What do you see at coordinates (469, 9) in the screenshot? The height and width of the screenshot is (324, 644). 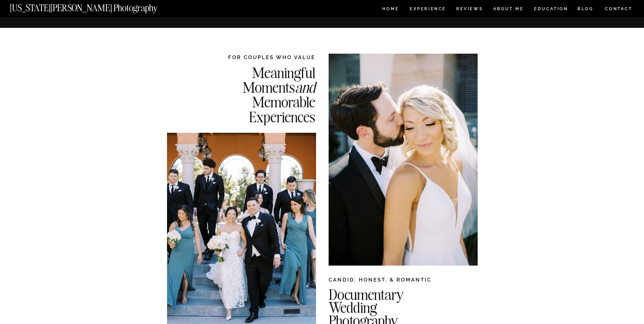 I see `a: REVIEWS` at bounding box center [469, 9].